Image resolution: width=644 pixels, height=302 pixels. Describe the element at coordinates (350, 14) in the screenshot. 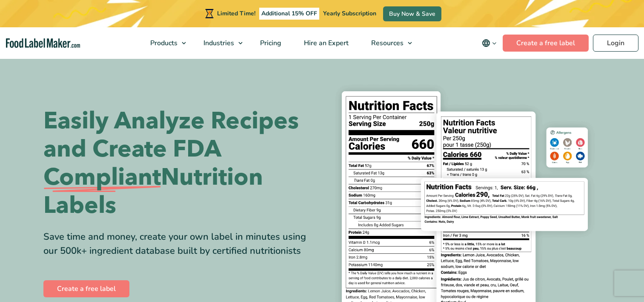

I see `span: Yearly Subscription` at that location.